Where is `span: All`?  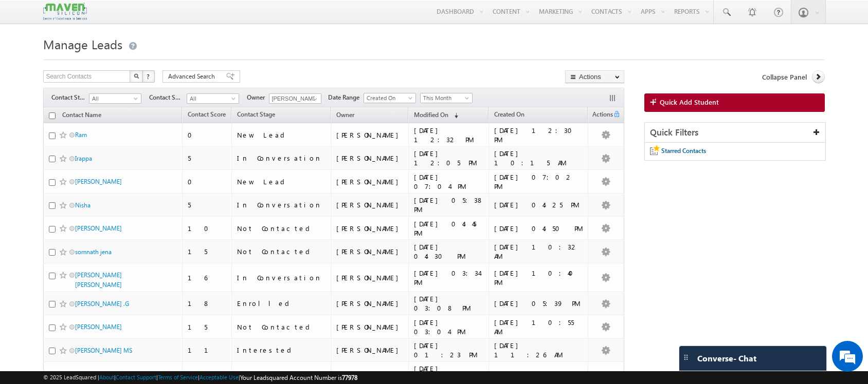
span: All is located at coordinates (212, 98).